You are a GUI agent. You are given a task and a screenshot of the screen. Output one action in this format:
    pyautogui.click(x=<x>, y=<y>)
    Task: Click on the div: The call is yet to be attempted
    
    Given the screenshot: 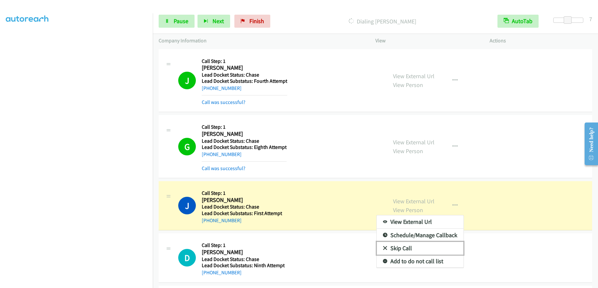 What is the action you would take?
    pyautogui.click(x=187, y=258)
    